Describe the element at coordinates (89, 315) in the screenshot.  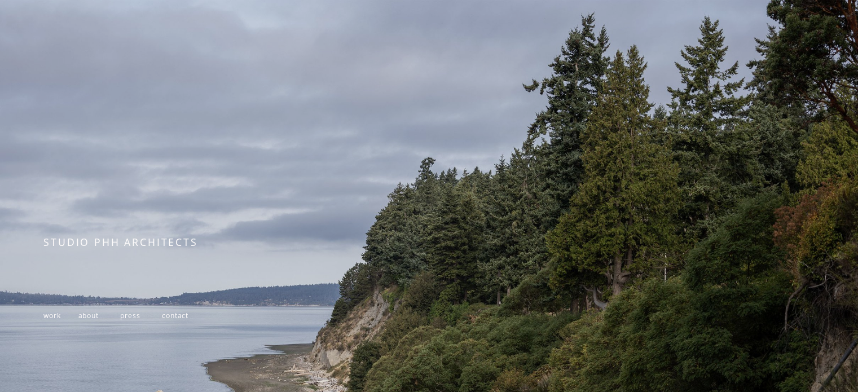
I see `span: about` at that location.